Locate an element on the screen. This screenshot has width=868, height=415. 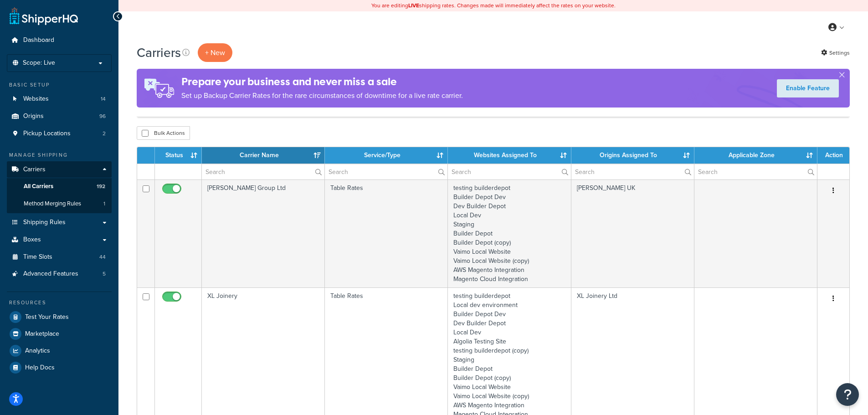
li: Origins is located at coordinates (59, 116).